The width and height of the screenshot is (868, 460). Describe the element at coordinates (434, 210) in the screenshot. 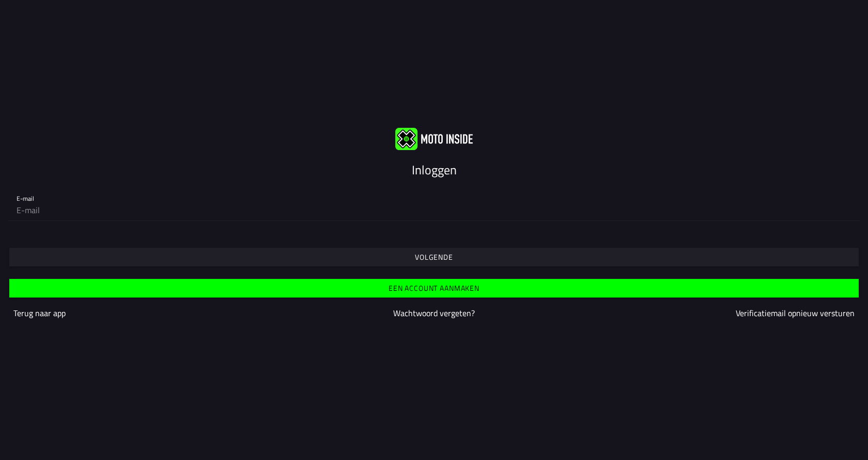

I see `input: E-mail` at that location.